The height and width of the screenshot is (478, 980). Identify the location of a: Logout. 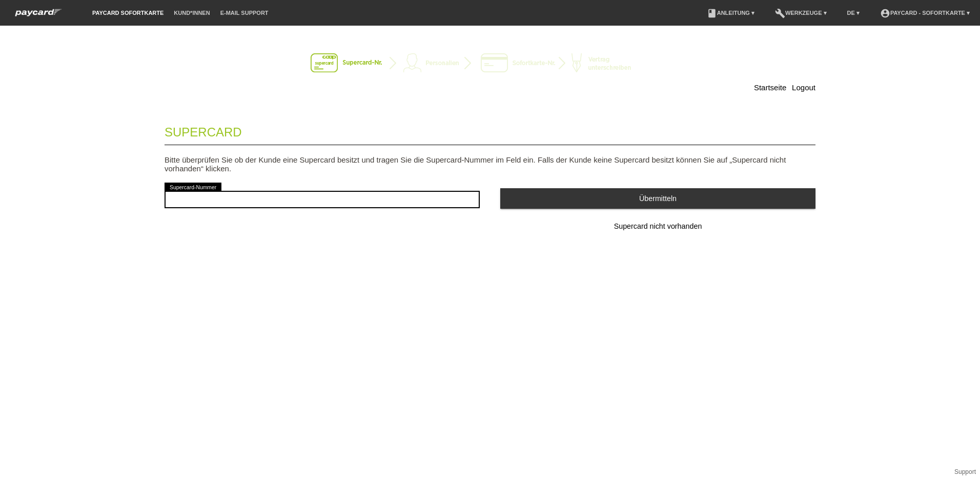
(804, 87).